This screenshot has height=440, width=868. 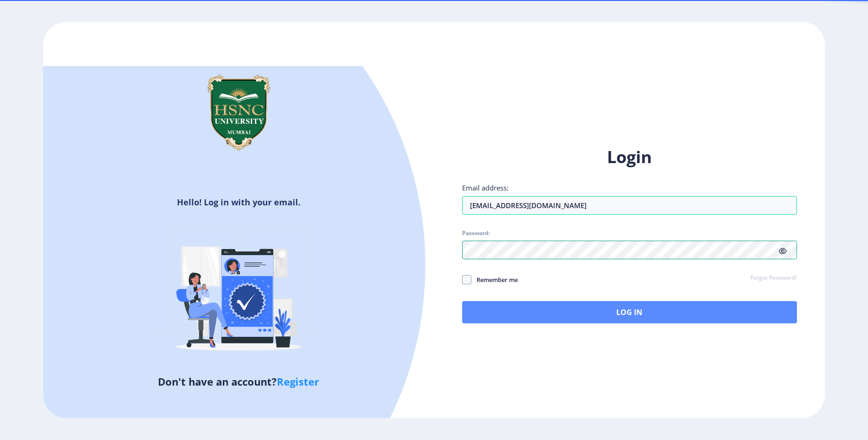 I want to click on a: Forgot Password?, so click(x=774, y=278).